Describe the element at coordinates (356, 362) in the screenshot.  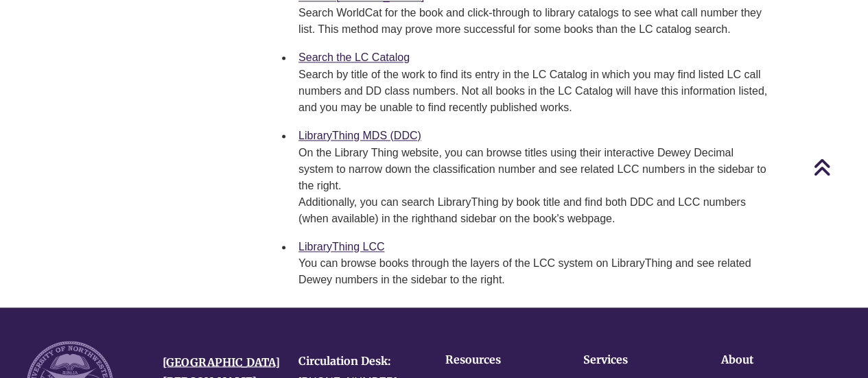
I see `h4: Circulation Desk:` at that location.